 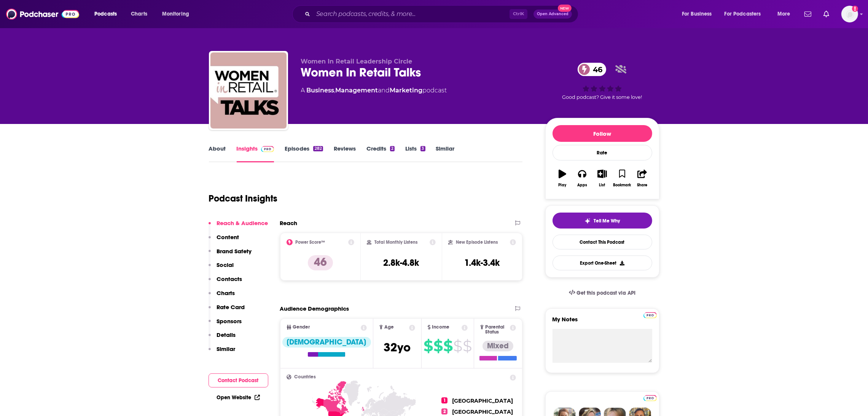 I want to click on span: Monitoring, so click(x=175, y=14).